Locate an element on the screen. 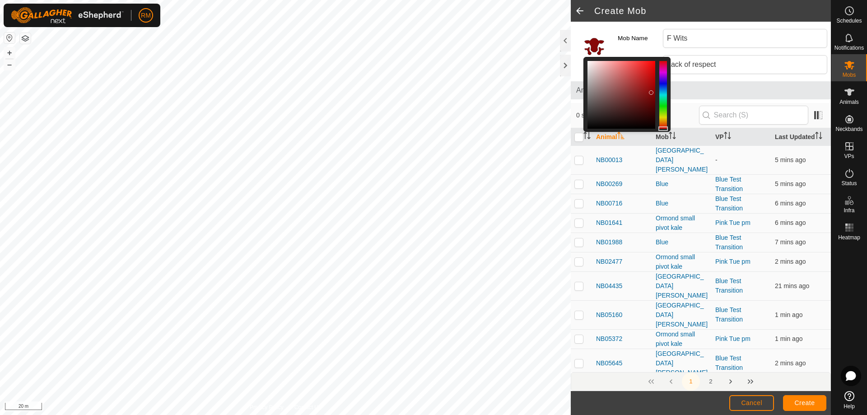 The image size is (867, 415). span: RM is located at coordinates (146, 15).